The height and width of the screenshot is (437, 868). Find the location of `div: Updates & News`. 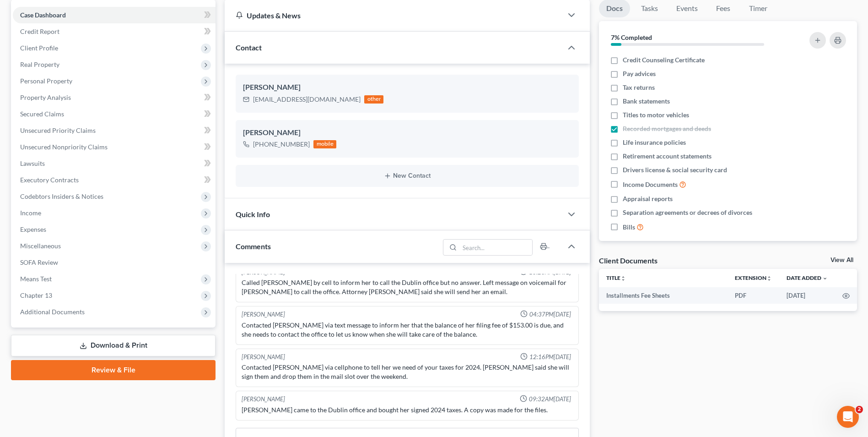

div: Updates & News is located at coordinates (394, 15).